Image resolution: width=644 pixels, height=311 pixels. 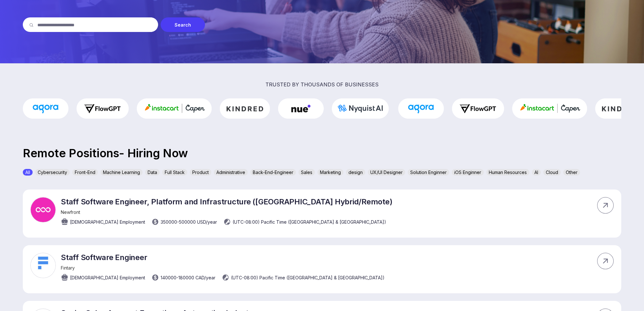 I want to click on div: Full Stack, so click(x=175, y=172).